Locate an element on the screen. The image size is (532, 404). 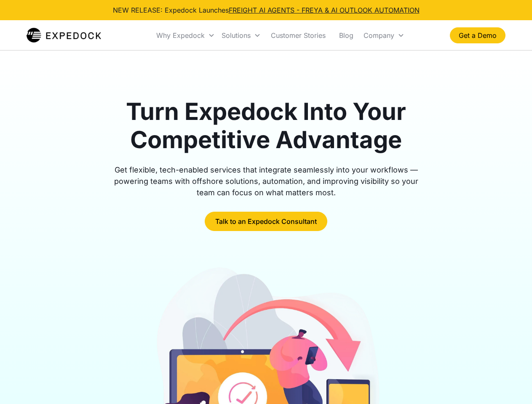
a: home is located at coordinates (63, 35).